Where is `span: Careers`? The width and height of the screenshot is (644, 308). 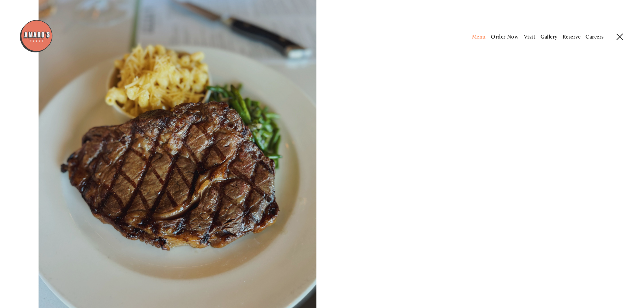 span: Careers is located at coordinates (594, 37).